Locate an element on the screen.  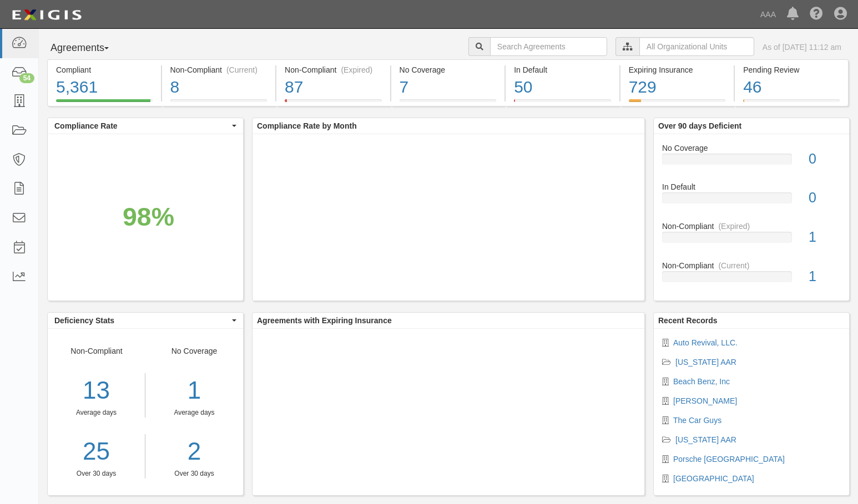
b: Compliance Rate by Month is located at coordinates (307, 126).